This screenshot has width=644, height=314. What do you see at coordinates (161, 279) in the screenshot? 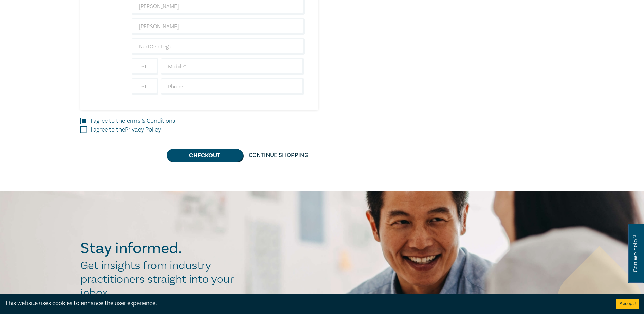
I see `h2: Get insights from industry practitioners straight into your inbox.` at bounding box center [161, 279].